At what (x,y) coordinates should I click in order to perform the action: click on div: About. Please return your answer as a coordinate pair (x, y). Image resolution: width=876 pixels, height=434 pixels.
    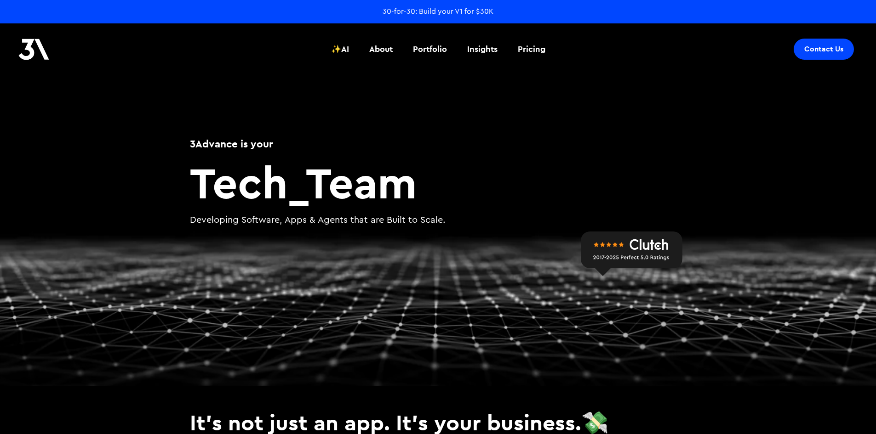
    Looking at the image, I should click on (381, 49).